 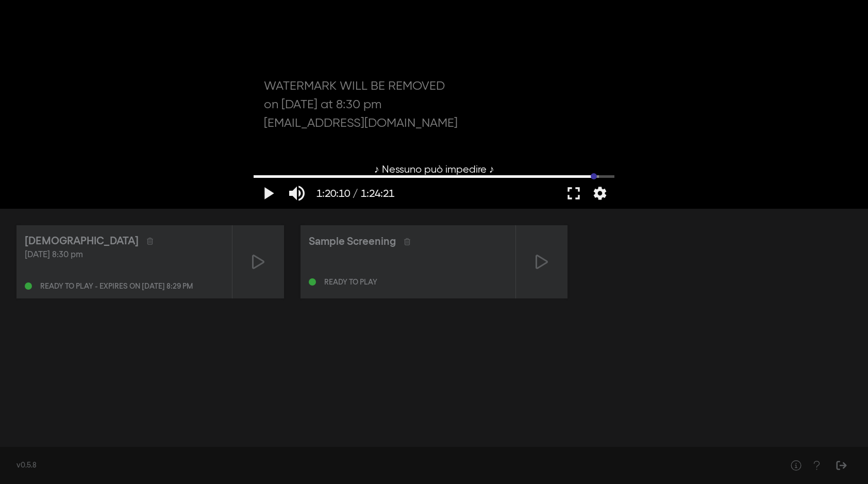 What do you see at coordinates (268, 193) in the screenshot?
I see `button: Riproduci` at bounding box center [268, 193].